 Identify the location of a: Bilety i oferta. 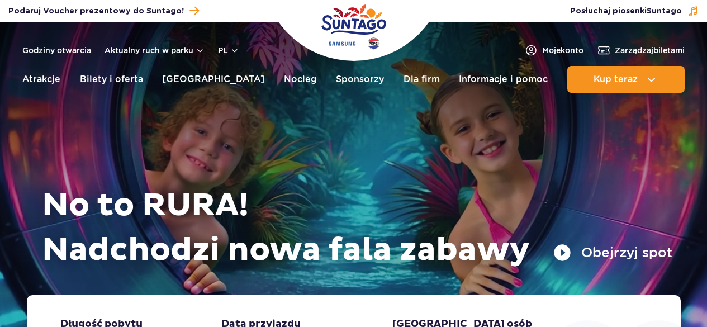
(111, 79).